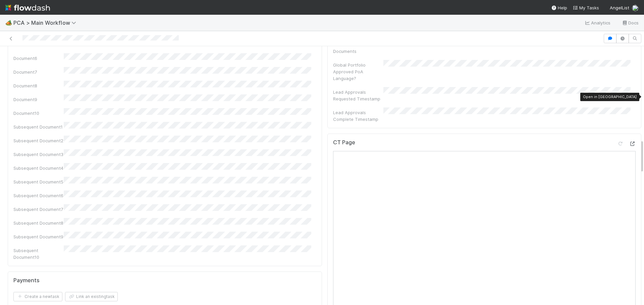 This screenshot has width=644, height=305. What do you see at coordinates (39, 127) in the screenshot?
I see `div: Subsequent Document1` at bounding box center [39, 127].